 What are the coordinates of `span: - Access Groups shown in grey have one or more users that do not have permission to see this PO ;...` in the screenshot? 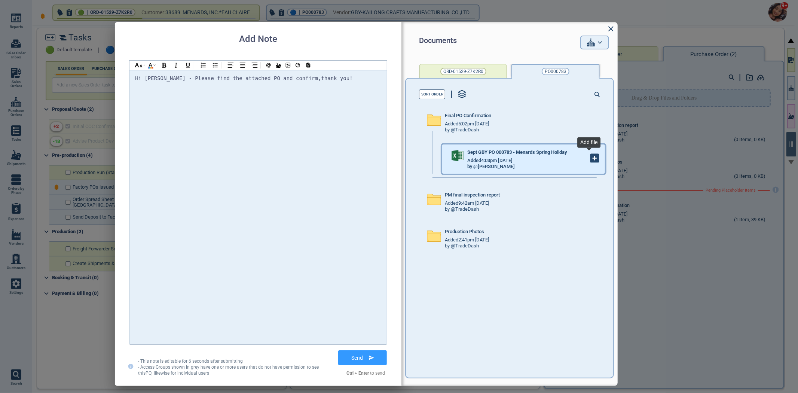 It's located at (228, 370).